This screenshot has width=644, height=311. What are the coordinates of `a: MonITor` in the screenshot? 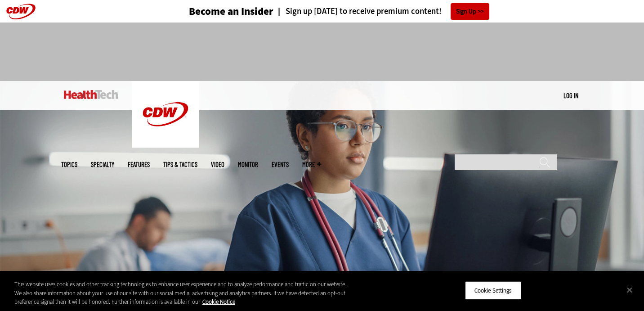 It's located at (248, 164).